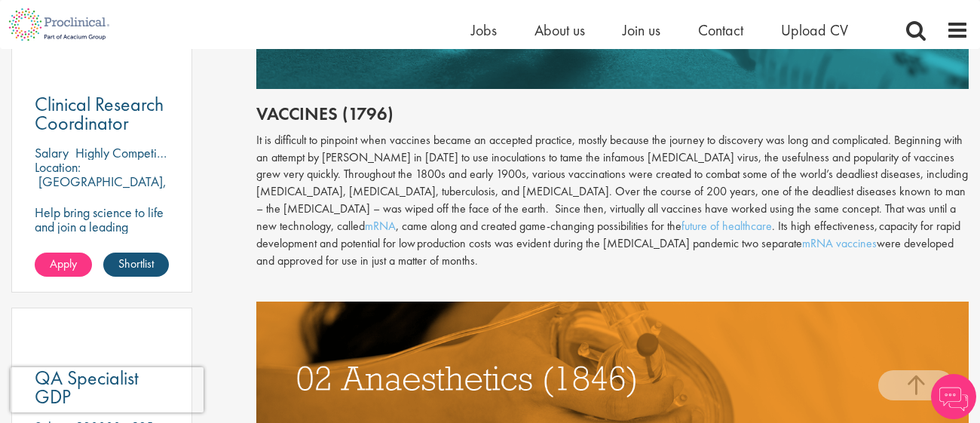 This screenshot has height=423, width=980. Describe the element at coordinates (726, 226) in the screenshot. I see `a: future of healthcare` at that location.